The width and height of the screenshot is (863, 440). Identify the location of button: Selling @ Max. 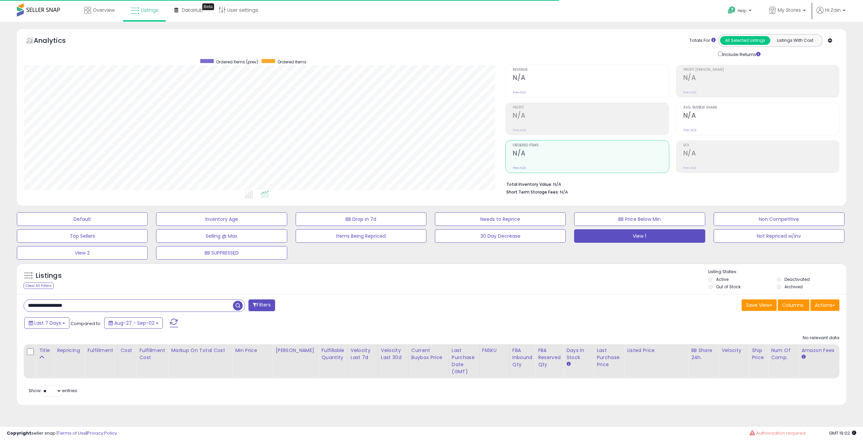
(222, 236).